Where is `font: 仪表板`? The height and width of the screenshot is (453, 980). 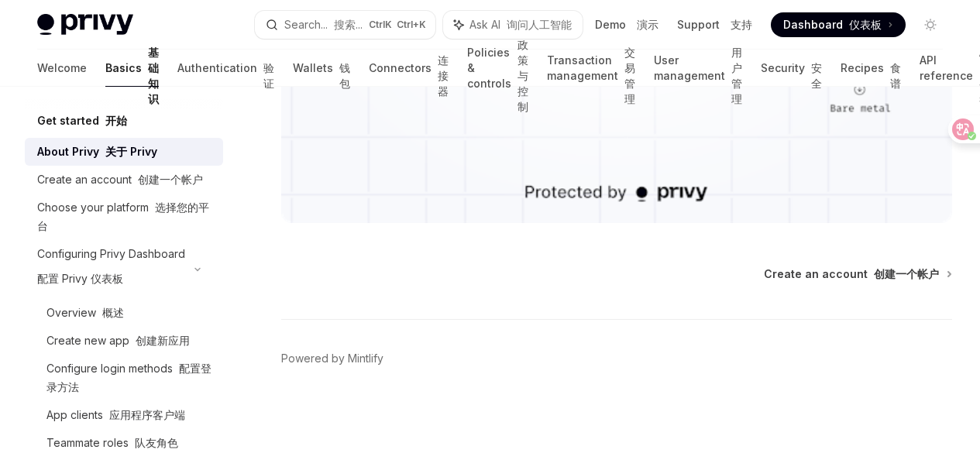
font: 仪表板 is located at coordinates (865, 24).